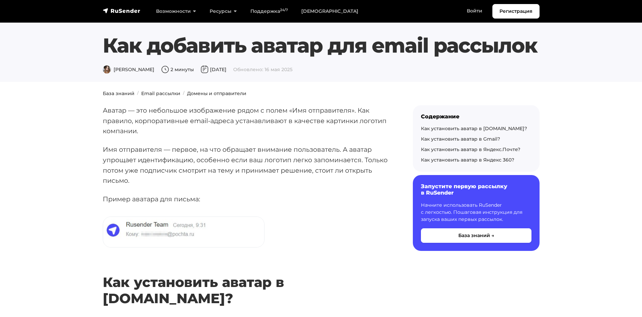  I want to click on button: База знаний →, so click(476, 235).